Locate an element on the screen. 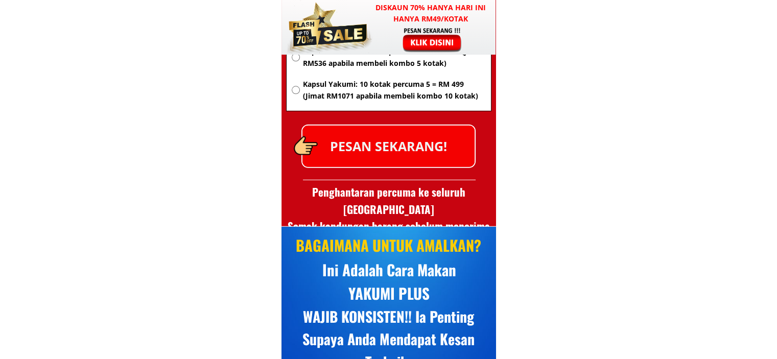  p: PESAN SEKARANG! is located at coordinates (388, 146).